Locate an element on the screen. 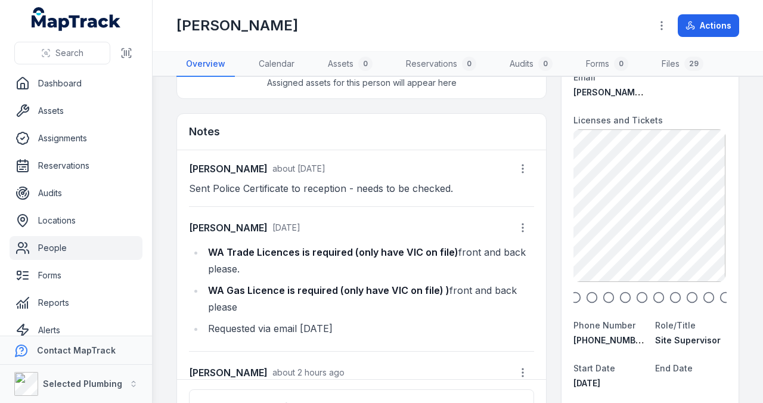  a: Dashboard is located at coordinates (76, 83).